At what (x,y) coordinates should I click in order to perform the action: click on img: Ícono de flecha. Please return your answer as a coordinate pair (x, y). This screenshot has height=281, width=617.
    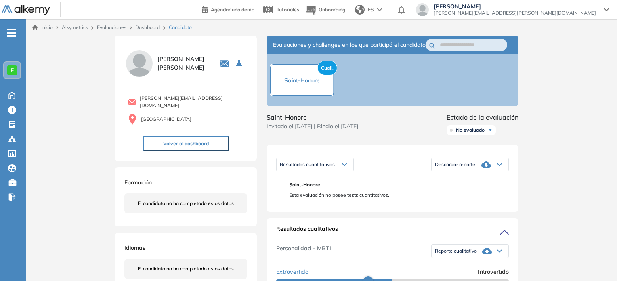
    Looking at the image, I should click on (490, 130).